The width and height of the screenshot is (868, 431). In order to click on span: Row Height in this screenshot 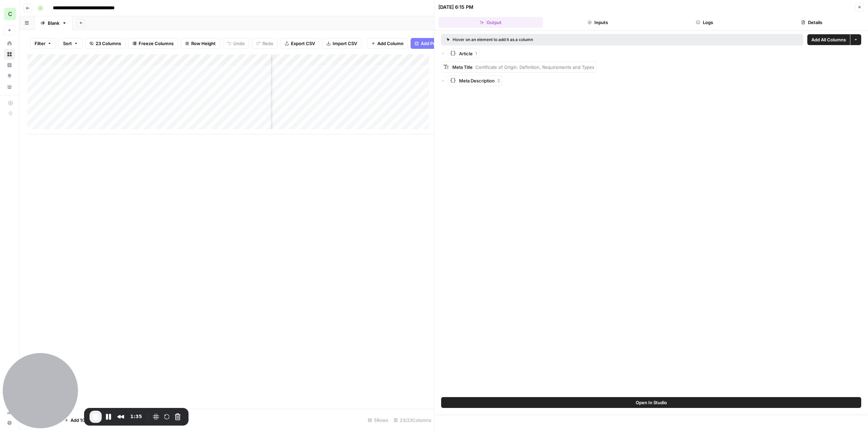, I will do `click(204, 43)`.